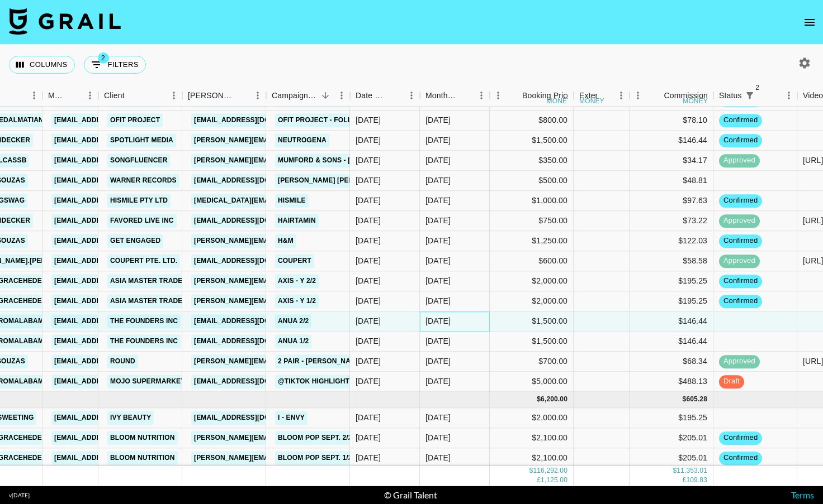 The width and height of the screenshot is (823, 504). What do you see at coordinates (802, 495) in the screenshot?
I see `a: Terms` at bounding box center [802, 495].